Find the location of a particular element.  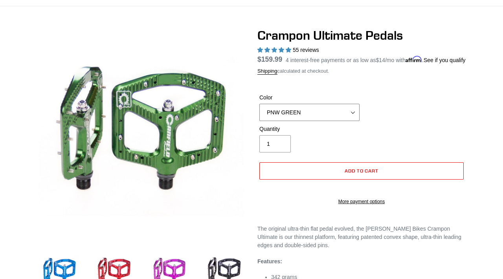

strong: Features: is located at coordinates (270, 261).